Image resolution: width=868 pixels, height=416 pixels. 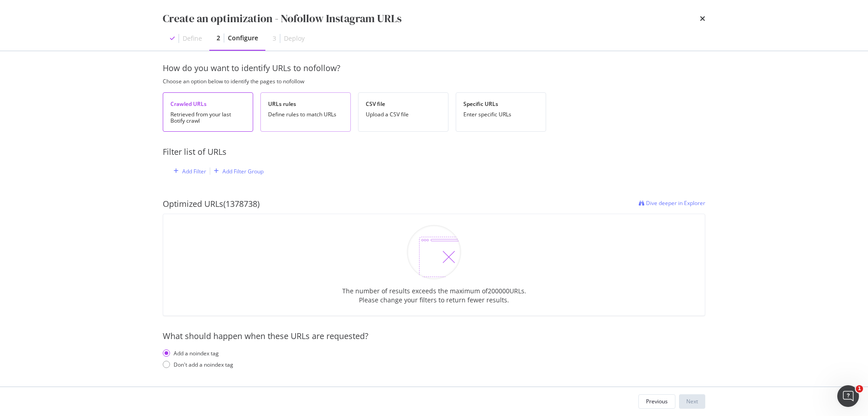 What do you see at coordinates (306, 115) in the screenshot?
I see `div: Define rules to match URLs` at bounding box center [306, 115].